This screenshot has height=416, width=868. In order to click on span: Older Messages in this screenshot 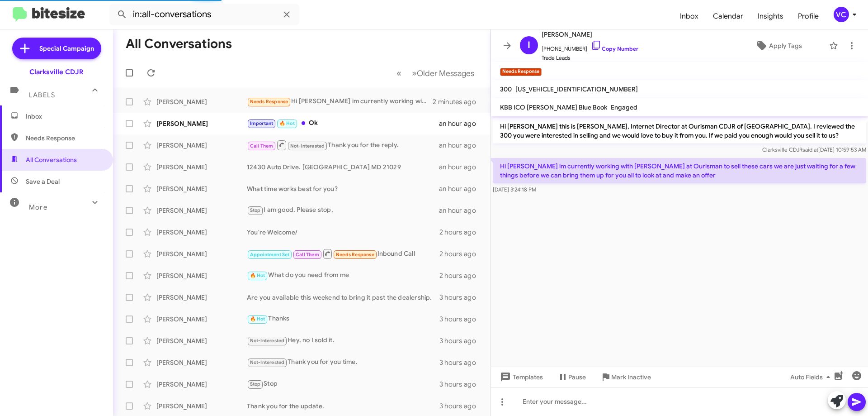, I will do `click(445, 73)`.